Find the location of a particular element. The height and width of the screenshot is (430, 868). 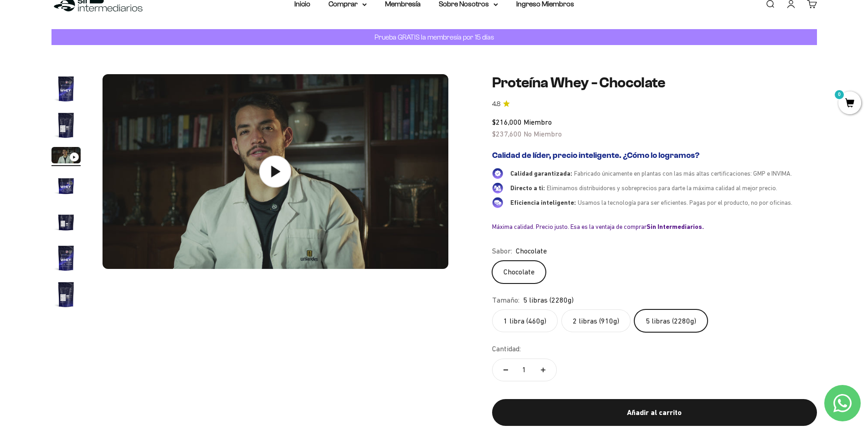

span: Enviar is located at coordinates (168, 144).